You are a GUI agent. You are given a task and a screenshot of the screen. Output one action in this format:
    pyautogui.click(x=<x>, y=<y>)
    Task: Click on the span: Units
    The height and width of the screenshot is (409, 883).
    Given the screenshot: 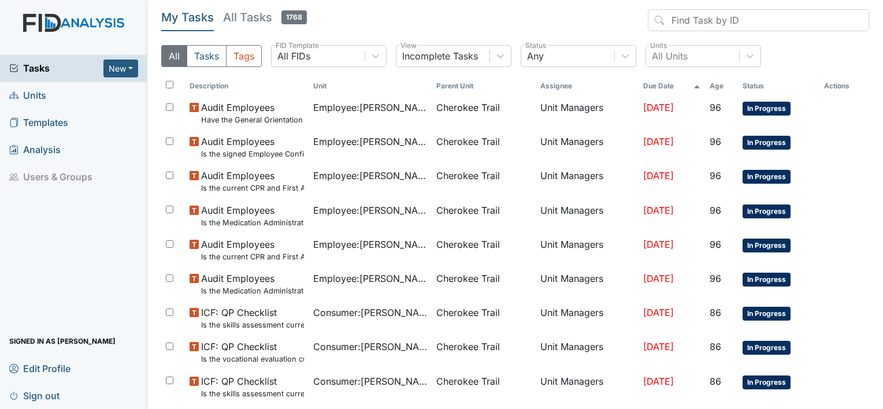 What is the action you would take?
    pyautogui.click(x=28, y=95)
    